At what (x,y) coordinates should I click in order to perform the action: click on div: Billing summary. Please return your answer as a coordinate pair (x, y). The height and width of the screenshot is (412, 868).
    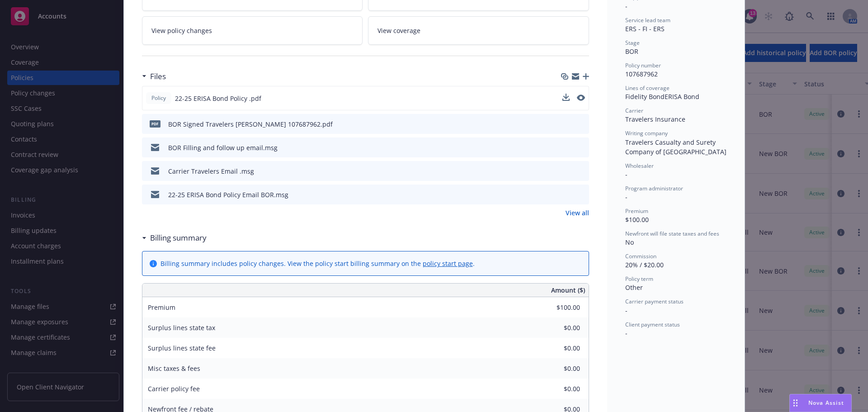
    Looking at the image, I should click on (174, 238).